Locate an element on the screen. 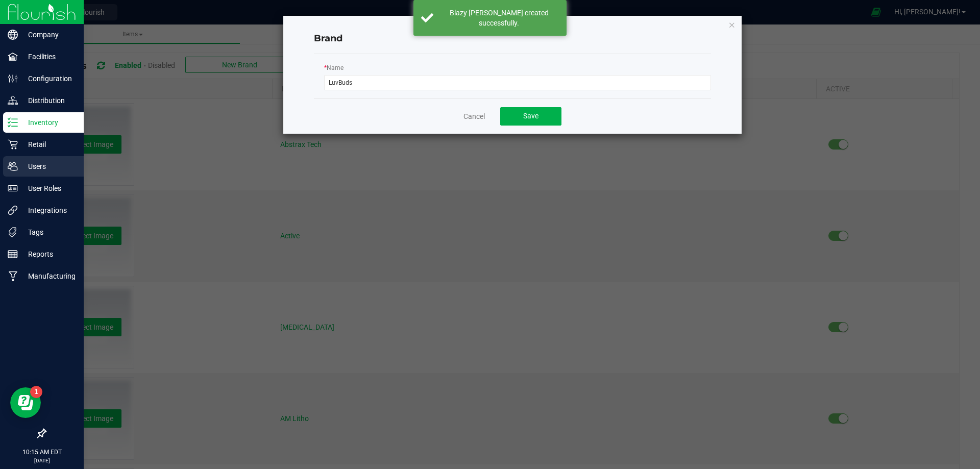 Image resolution: width=980 pixels, height=469 pixels. inline-svg: Tags is located at coordinates (13, 233).